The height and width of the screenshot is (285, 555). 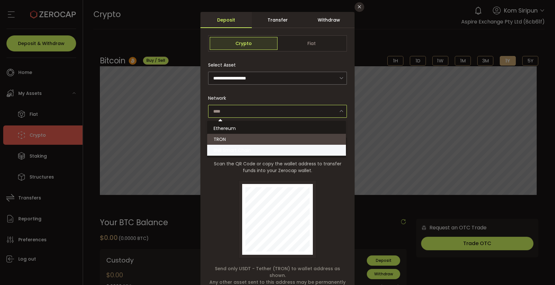 I want to click on label: Network, so click(x=219, y=98).